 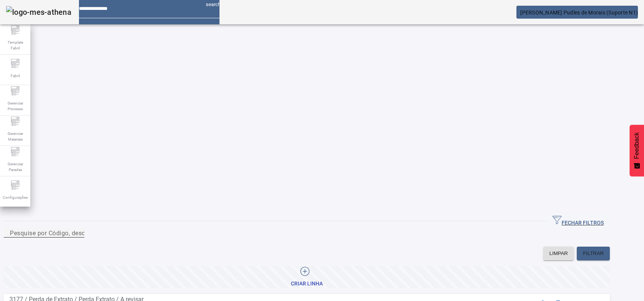 I want to click on span: Gerenciar Processo, so click(x=15, y=106).